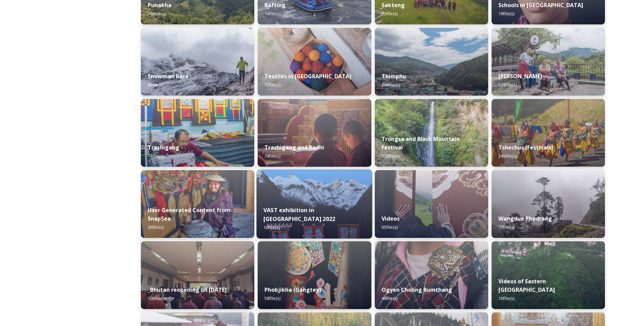 The image size is (644, 326). I want to click on img: Trashigang%2520and%2520Rangjung%2520060723%2520by%2520Amp%2520Sripimanwat-32.jpg, so click(314, 133).